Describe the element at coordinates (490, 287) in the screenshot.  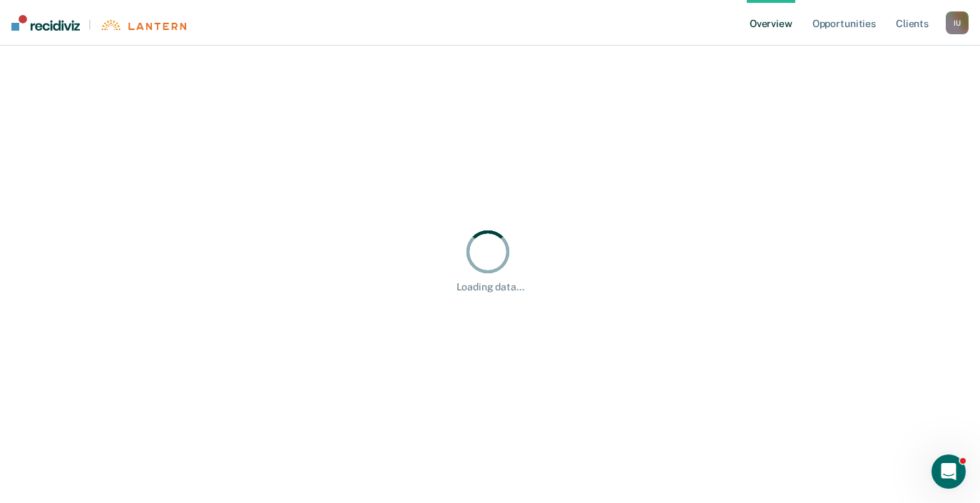
I see `div: Loading data...` at that location.